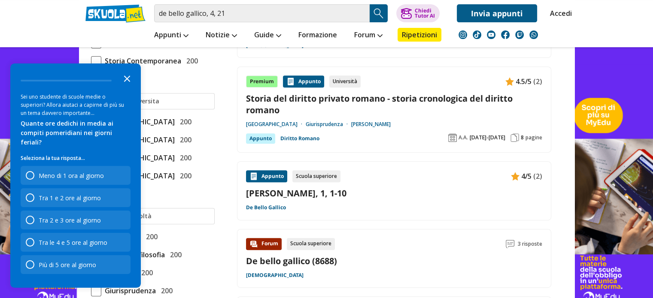 This screenshot has width=653, height=298. I want to click on div: Survey, so click(76, 176).